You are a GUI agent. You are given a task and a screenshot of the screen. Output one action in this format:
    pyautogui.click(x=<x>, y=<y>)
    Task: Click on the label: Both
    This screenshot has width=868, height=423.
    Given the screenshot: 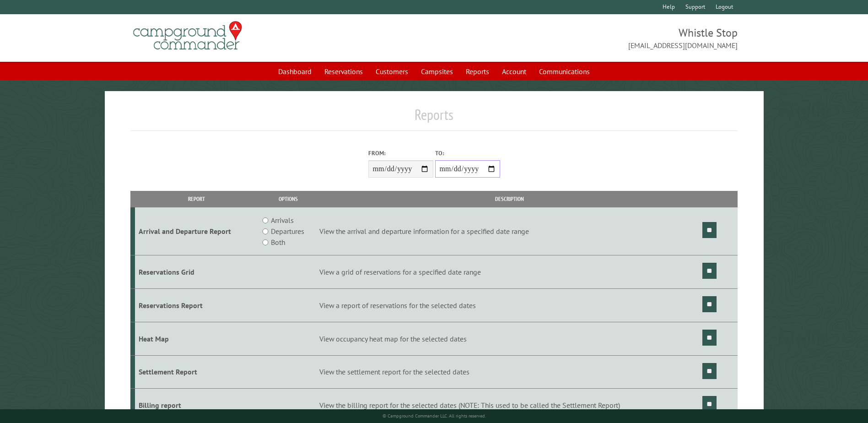 What is the action you would take?
    pyautogui.click(x=278, y=243)
    